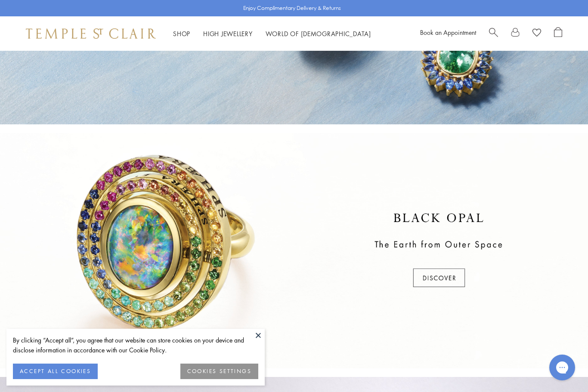 This screenshot has width=588, height=392. Describe the element at coordinates (448, 32) in the screenshot. I see `a: Book an Appointment` at that location.